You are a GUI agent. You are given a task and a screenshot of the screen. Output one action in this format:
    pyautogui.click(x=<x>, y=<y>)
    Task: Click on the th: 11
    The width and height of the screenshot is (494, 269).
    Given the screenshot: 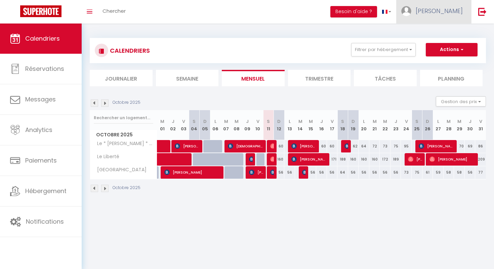 What is the action you would take?
    pyautogui.click(x=269, y=125)
    